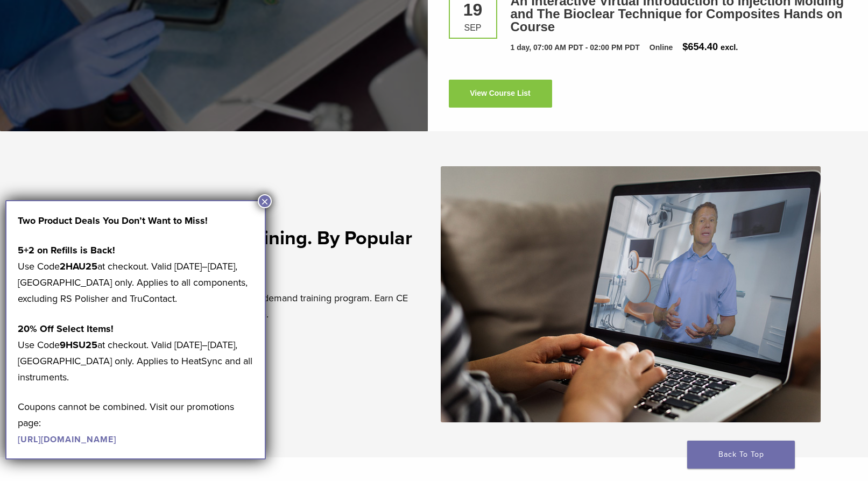 The width and height of the screenshot is (868, 481). Describe the element at coordinates (66, 251) in the screenshot. I see `strong: 5+2 on Refills is Back!` at that location.